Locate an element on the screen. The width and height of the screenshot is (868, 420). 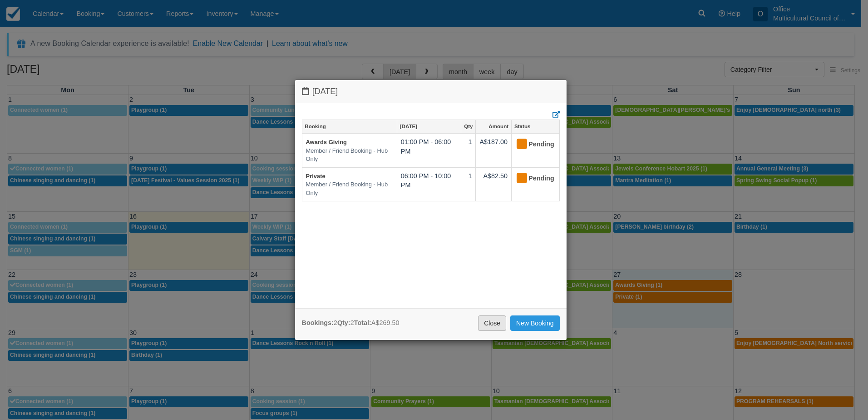
strong: Bookings: is located at coordinates (318, 322).